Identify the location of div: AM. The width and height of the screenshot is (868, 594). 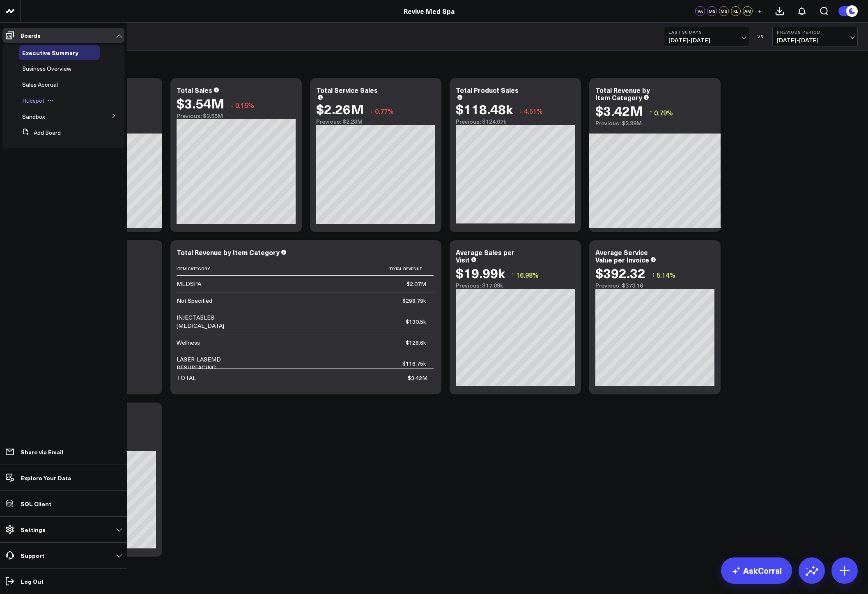
(748, 11).